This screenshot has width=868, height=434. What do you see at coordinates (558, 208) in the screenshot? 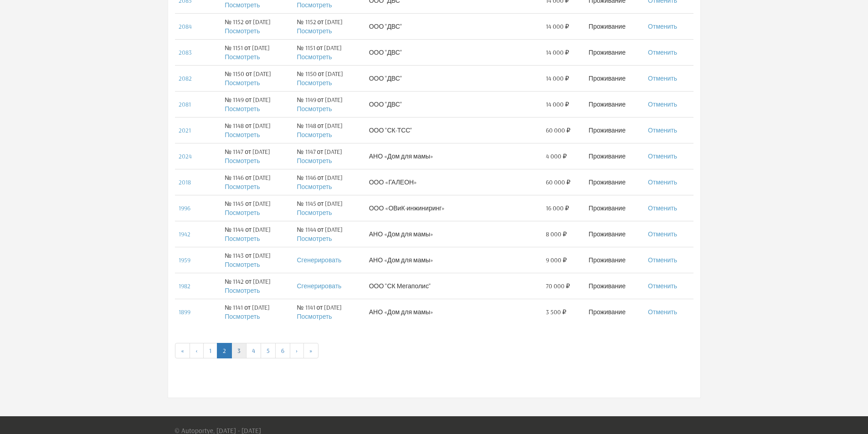
I see `span: 16 000 ₽` at bounding box center [558, 208].